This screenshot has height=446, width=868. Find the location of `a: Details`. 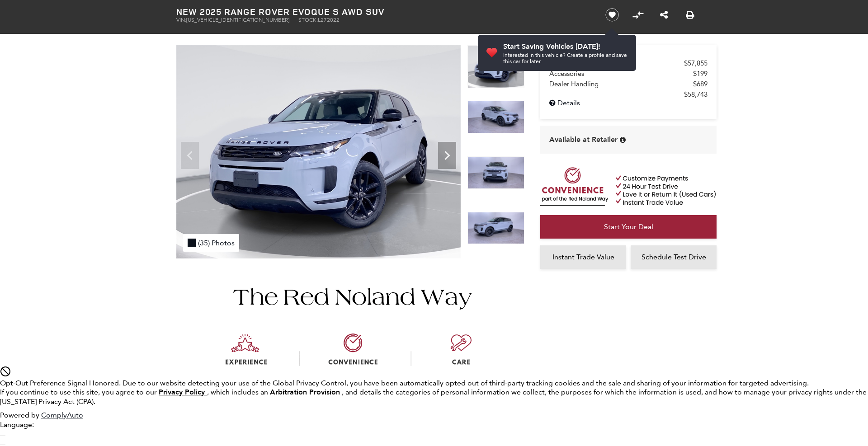

a: Details is located at coordinates (629, 102).